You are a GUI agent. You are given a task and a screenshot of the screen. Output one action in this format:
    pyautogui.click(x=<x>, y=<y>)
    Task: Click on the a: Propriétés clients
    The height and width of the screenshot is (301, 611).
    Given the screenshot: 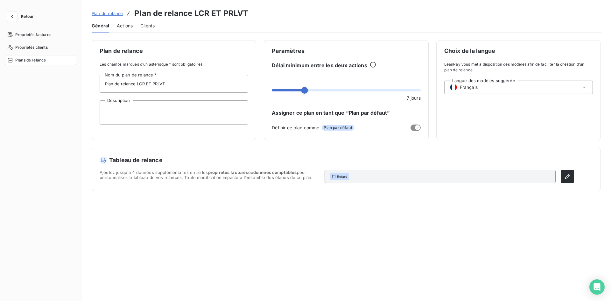 What is the action you would take?
    pyautogui.click(x=40, y=47)
    